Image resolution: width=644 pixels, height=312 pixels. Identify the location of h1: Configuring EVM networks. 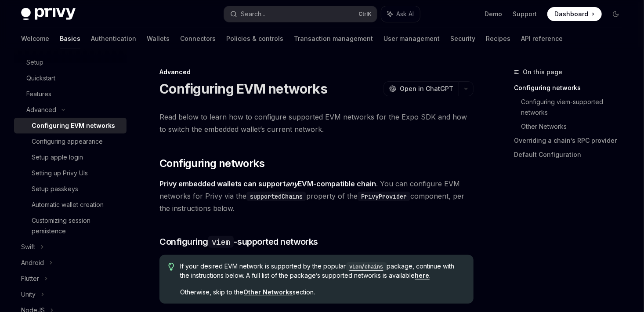
(243, 89).